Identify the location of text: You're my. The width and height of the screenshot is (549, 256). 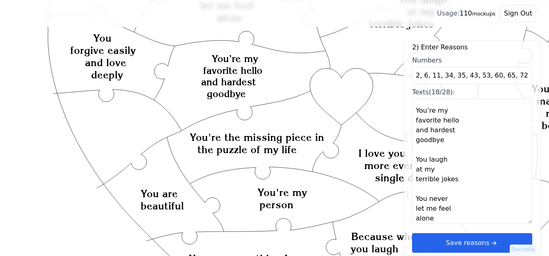
(282, 193).